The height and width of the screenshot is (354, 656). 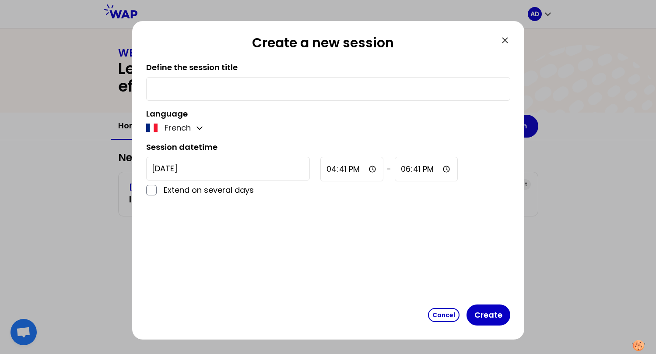 What do you see at coordinates (228, 169) in the screenshot?
I see `input: YYYY-M-D` at bounding box center [228, 169].